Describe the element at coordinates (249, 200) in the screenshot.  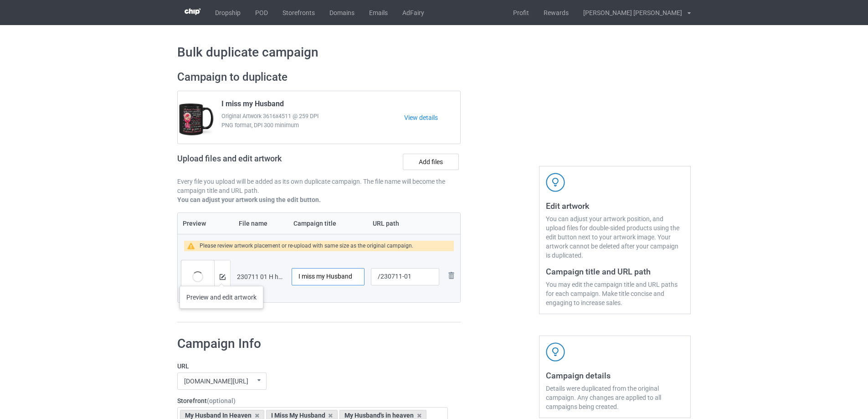
I see `b: You can adjust your artwork using the edit button.` at that location.